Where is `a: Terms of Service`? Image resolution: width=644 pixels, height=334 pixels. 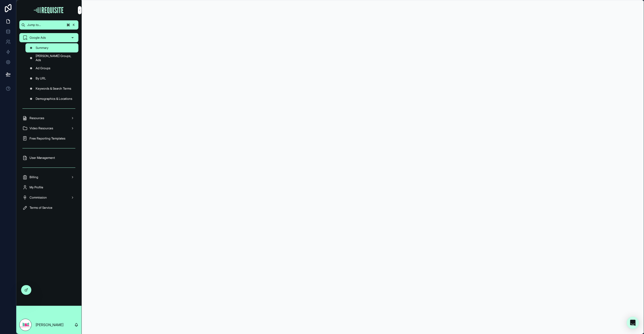 a: Terms of Service is located at coordinates (49, 208).